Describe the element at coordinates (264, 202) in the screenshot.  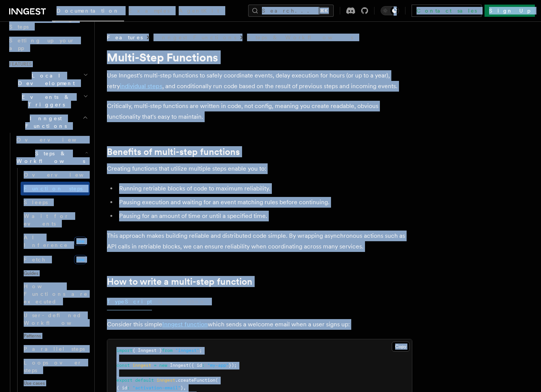
I see `li: Pausing execution and waiting for an event matching rules before continuing.` at that location.